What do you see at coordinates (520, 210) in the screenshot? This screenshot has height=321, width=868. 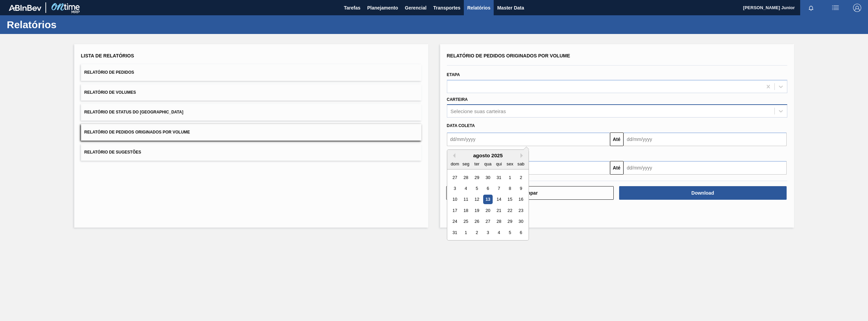 I see `div: Choose sábado, 23 de agosto de 2025` at bounding box center [520, 210].